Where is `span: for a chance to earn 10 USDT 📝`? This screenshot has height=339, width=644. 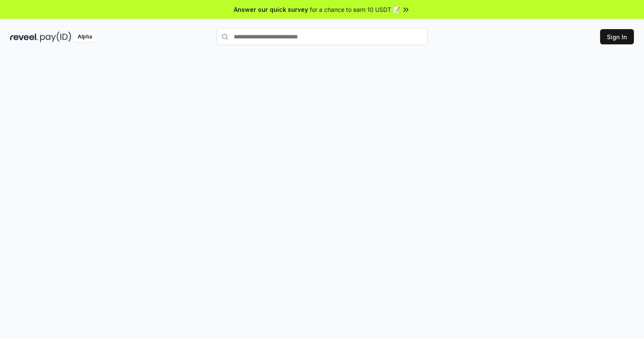 span: for a chance to earn 10 USDT 📝 is located at coordinates (355, 9).